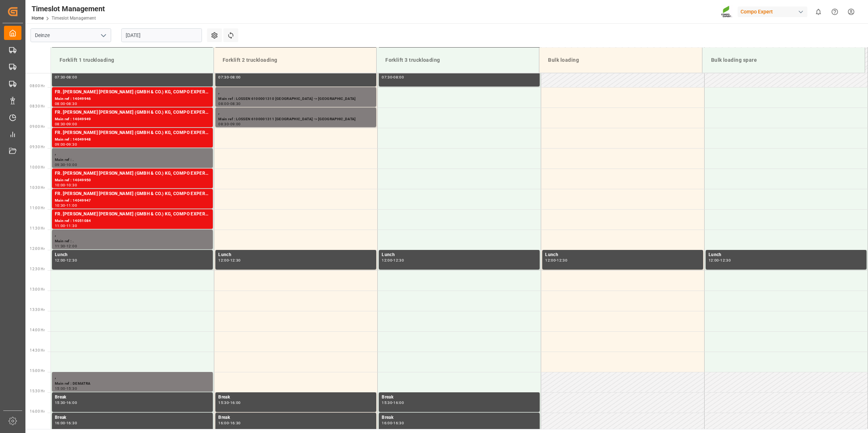 Image resolution: width=868 pixels, height=433 pixels. What do you see at coordinates (132, 99) in the screenshot?
I see `div: Main ref : 14049946` at bounding box center [132, 99].